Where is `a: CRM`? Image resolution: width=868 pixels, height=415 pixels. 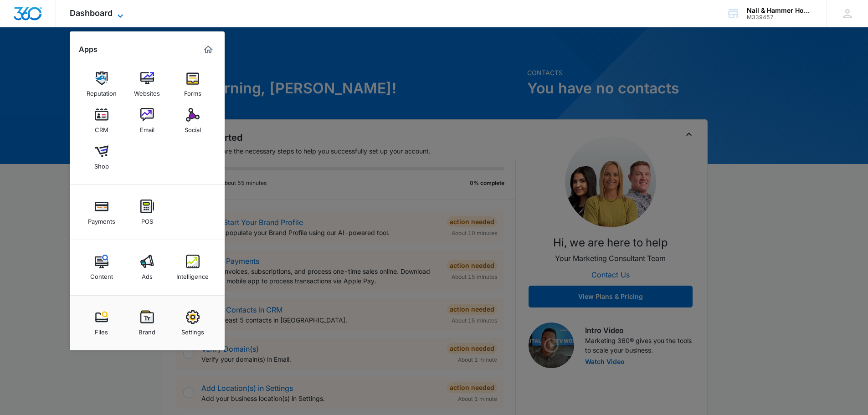 a: CRM is located at coordinates (102, 120).